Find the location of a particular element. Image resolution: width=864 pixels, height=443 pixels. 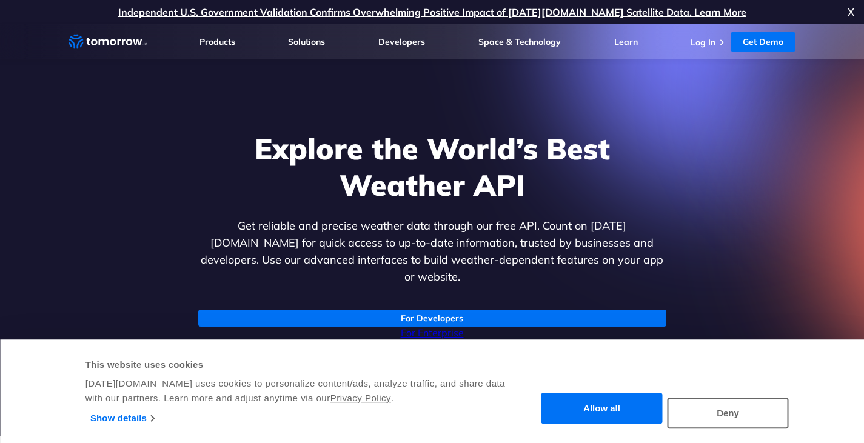

a: Privacy Policy is located at coordinates (361, 398).